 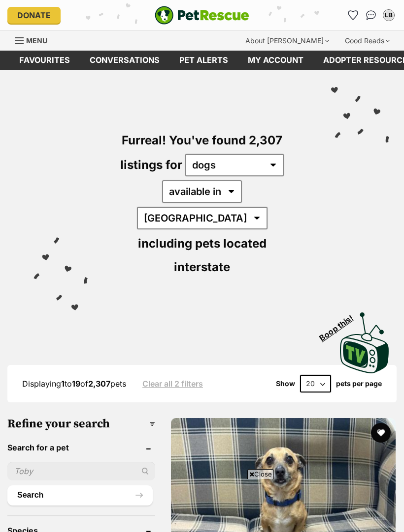 What do you see at coordinates (340, 325) in the screenshot?
I see `span: Boop this!` at bounding box center [340, 325].